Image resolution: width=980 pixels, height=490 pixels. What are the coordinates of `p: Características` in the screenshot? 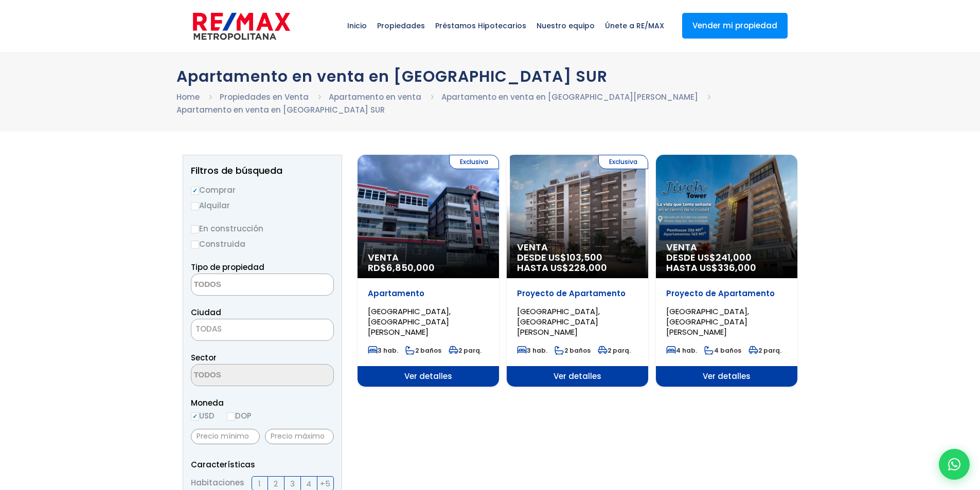 It's located at (262, 464).